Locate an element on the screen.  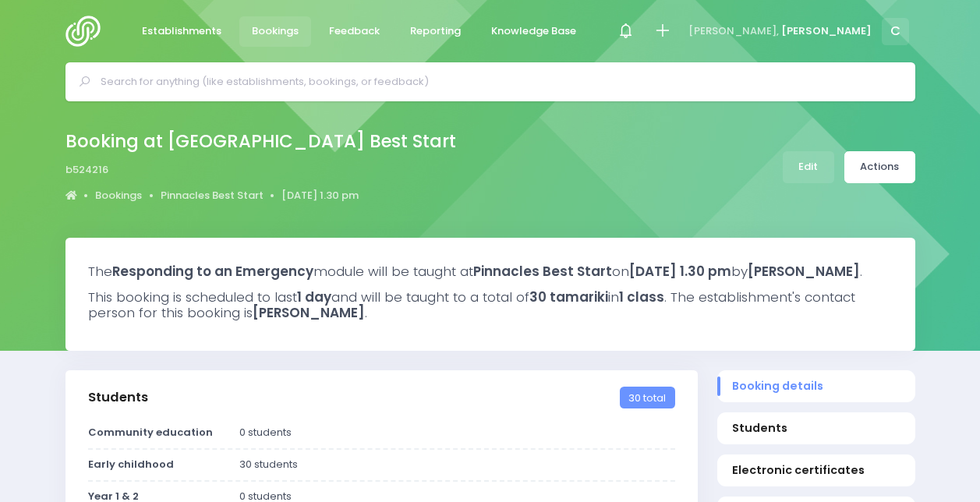
a: Knowledge Base is located at coordinates (534, 31).